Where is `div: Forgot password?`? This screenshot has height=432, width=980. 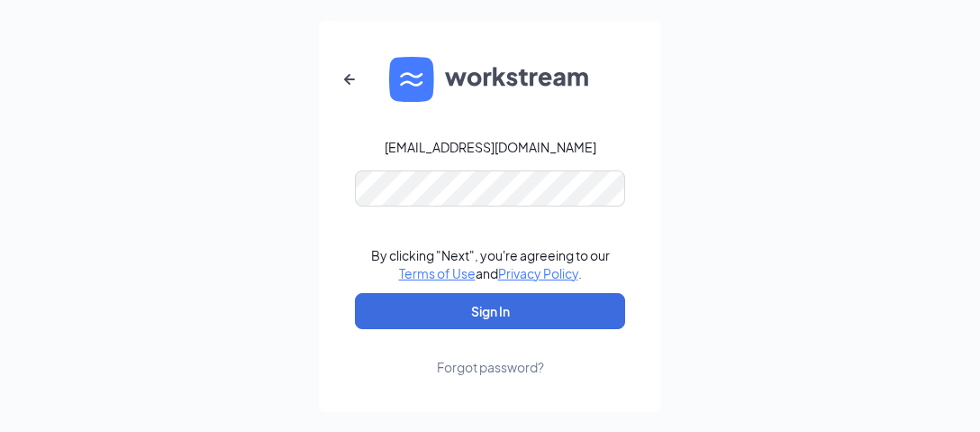
div: Forgot password? is located at coordinates (490, 367).